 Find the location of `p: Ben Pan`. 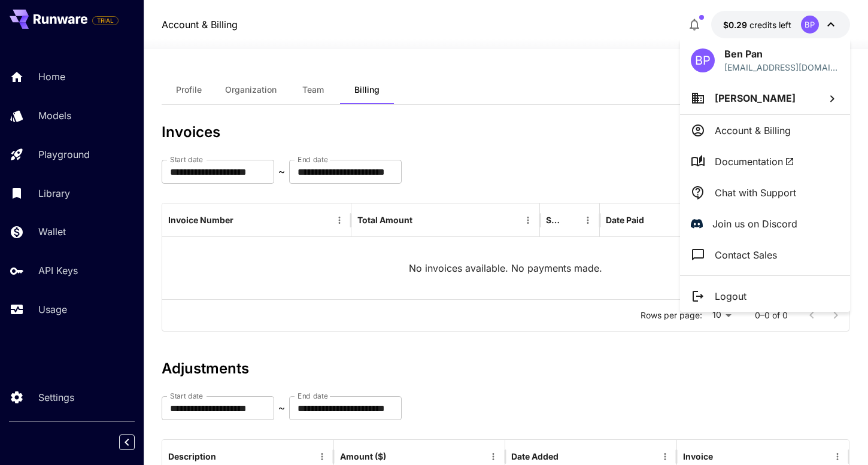

p: Ben Pan is located at coordinates (782, 54).